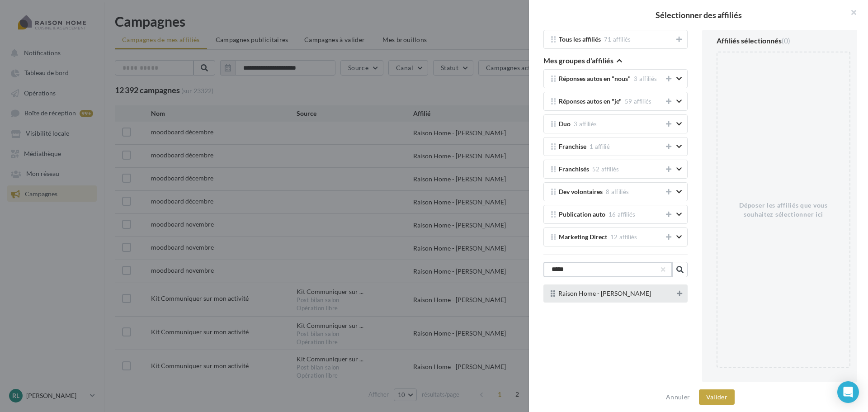  What do you see at coordinates (716, 397) in the screenshot?
I see `button: Valider` at bounding box center [716, 397].